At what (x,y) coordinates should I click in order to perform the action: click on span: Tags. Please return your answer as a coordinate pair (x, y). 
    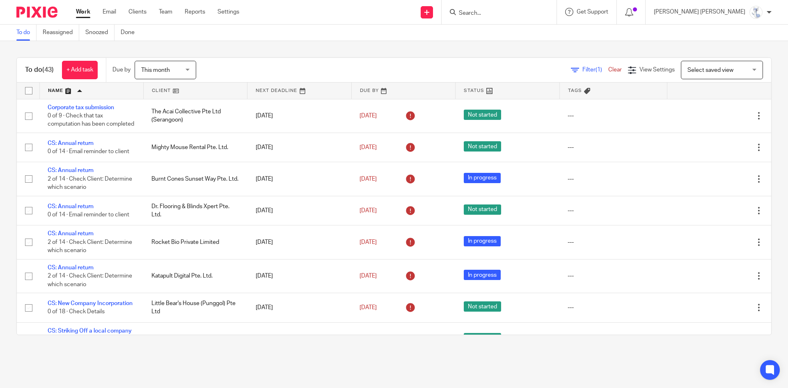
    Looking at the image, I should click on (575, 90).